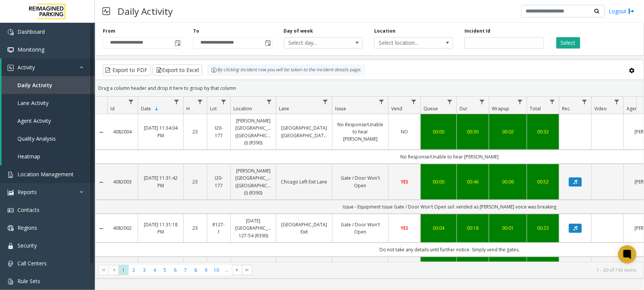 The image size is (644, 290). Describe the element at coordinates (106, 11) in the screenshot. I see `img: pageIcon` at that location.